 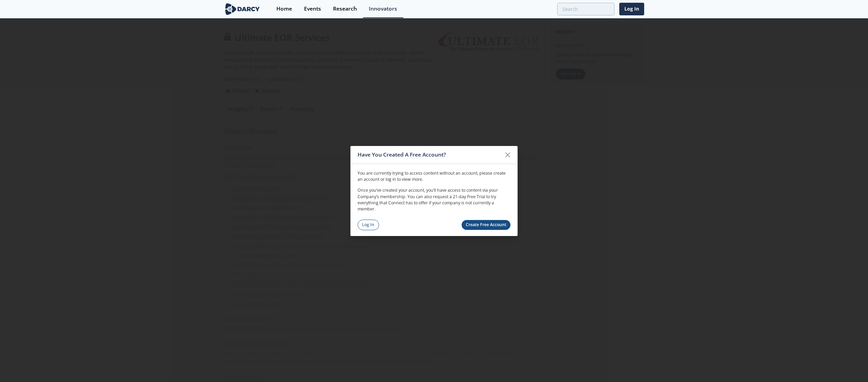 What do you see at coordinates (345, 9) in the screenshot?
I see `div: Research` at bounding box center [345, 9].